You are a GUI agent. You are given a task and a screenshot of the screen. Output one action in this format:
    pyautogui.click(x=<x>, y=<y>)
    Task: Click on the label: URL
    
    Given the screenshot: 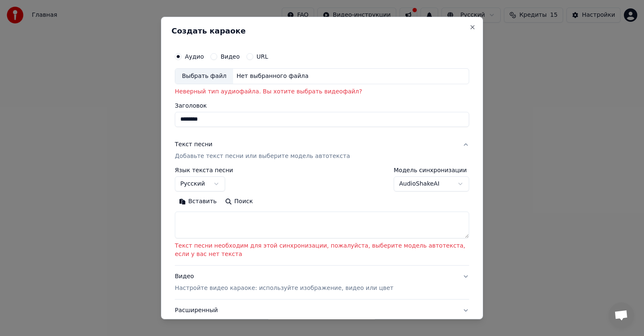 What is the action you would take?
    pyautogui.click(x=262, y=57)
    